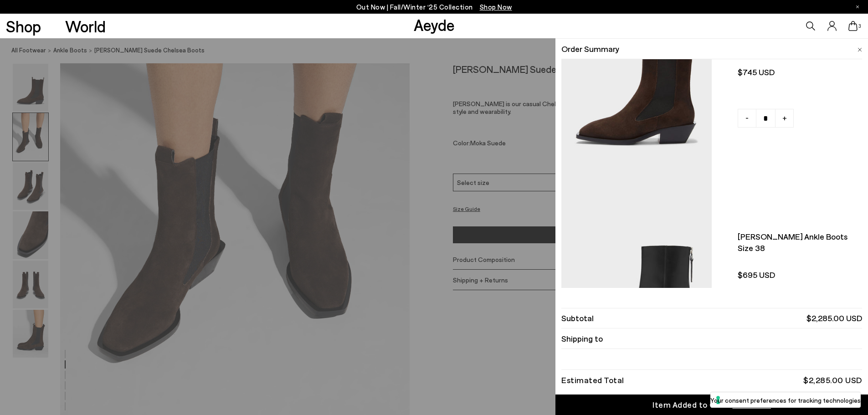 The width and height of the screenshot is (868, 415). What do you see at coordinates (690, 404) in the screenshot?
I see `div: Item Added to Cart` at bounding box center [690, 404].